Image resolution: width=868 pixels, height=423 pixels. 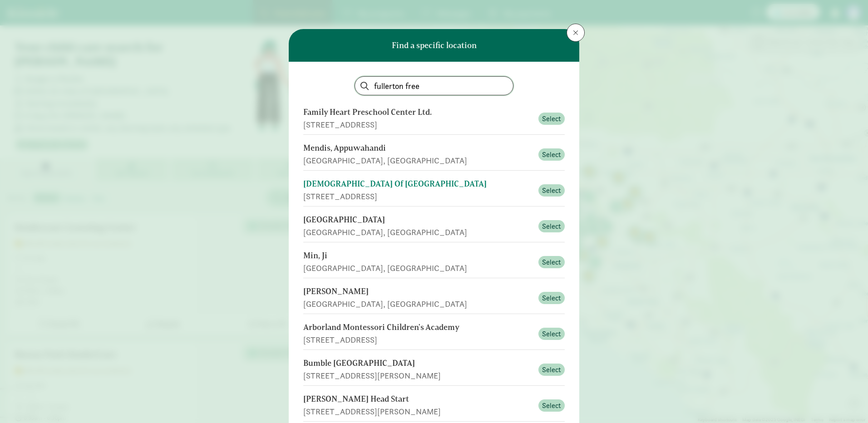 What do you see at coordinates (418, 148) in the screenshot?
I see `div: Mendis, Appuwahandi` at bounding box center [418, 148].